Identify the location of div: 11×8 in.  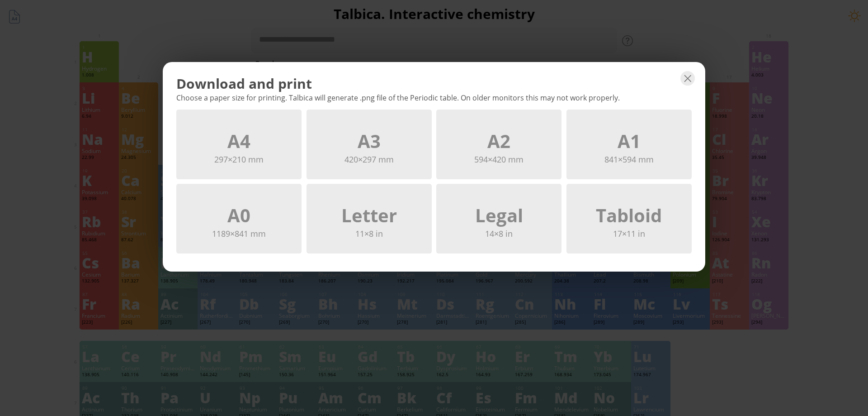
(369, 233).